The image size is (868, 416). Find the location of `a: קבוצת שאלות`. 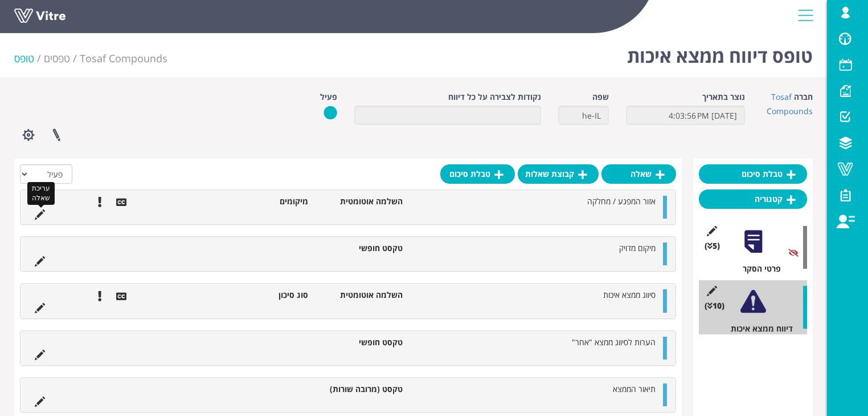

a: קבוצת שאלות is located at coordinates (558, 174).